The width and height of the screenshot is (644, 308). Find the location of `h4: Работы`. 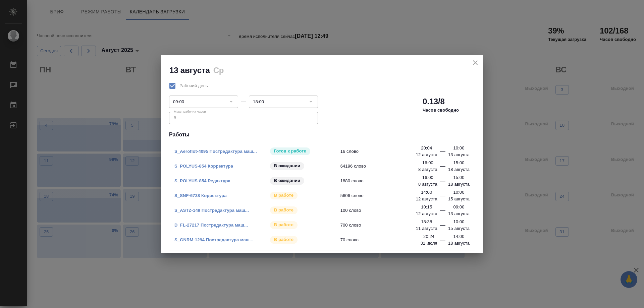

h4: Работы is located at coordinates (322, 135).